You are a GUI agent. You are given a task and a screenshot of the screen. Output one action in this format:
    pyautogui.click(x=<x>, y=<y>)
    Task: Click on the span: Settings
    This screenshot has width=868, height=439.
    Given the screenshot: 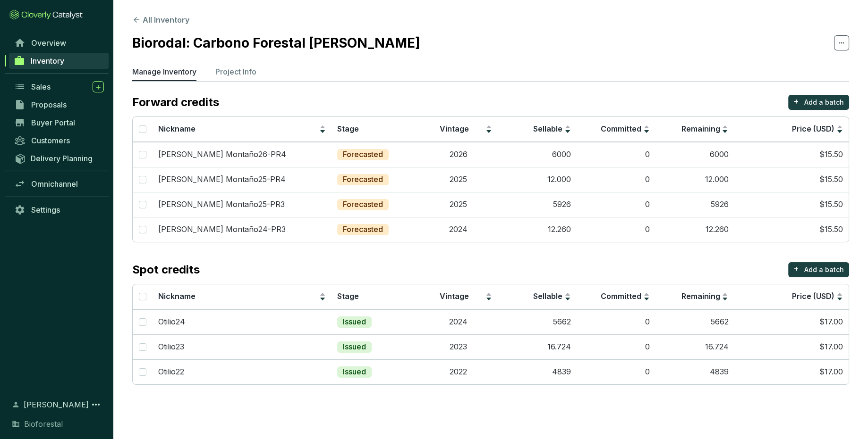 What is the action you would take?
    pyautogui.click(x=45, y=210)
    